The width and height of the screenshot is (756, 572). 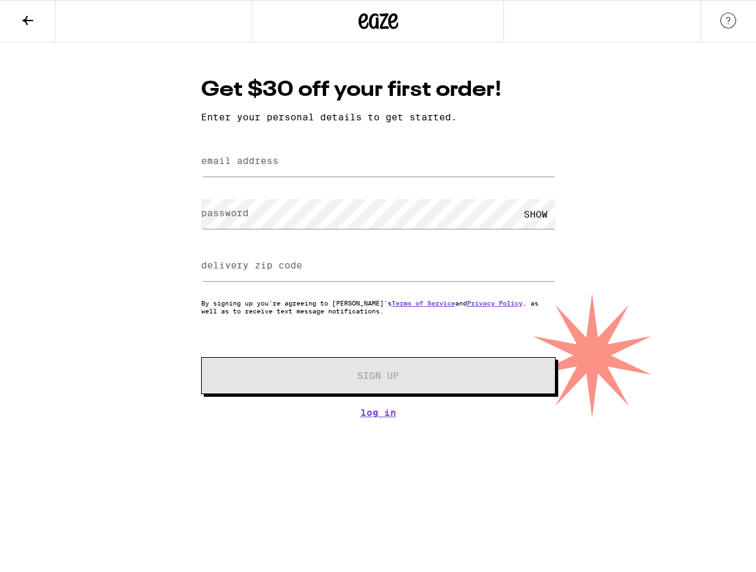 I want to click on a: Log In, so click(x=378, y=413).